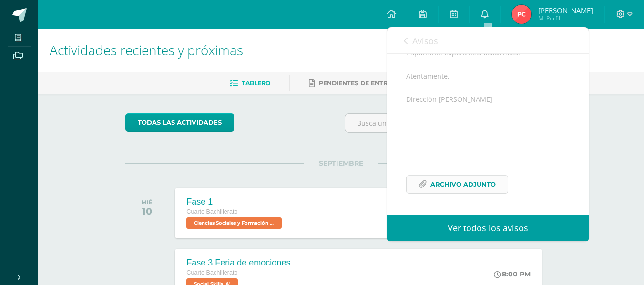  What do you see at coordinates (256, 83) in the screenshot?
I see `span: Tablero` at bounding box center [256, 83].